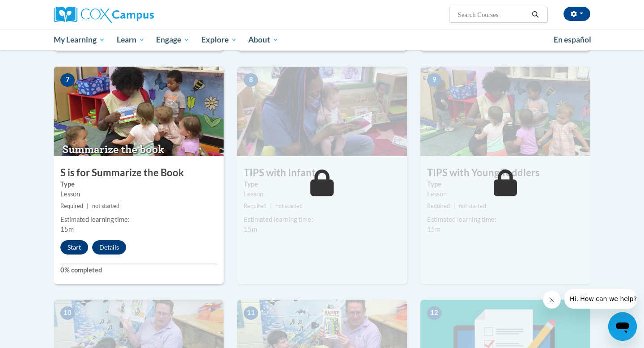 This screenshot has height=348, width=644. I want to click on span: My Learning, so click(79, 40).